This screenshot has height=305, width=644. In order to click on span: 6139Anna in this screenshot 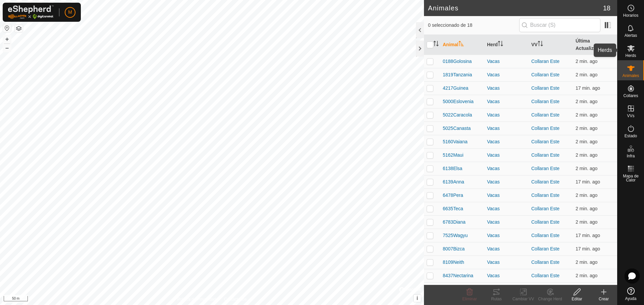, I will do `click(453, 182)`.